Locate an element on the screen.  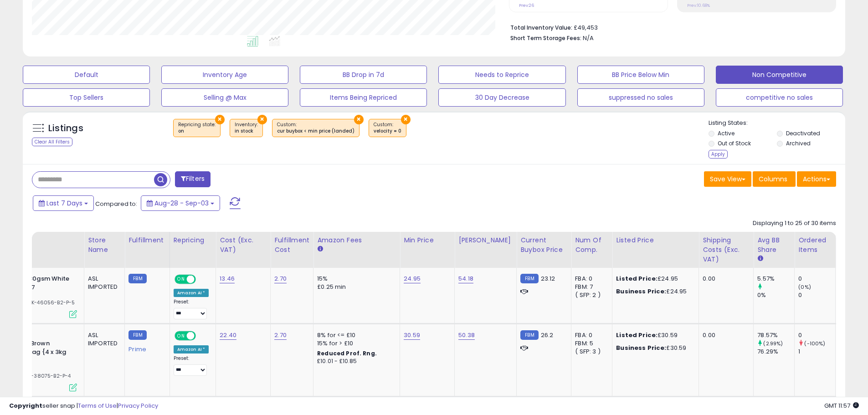
div: 15% for > £10 is located at coordinates (355, 343).